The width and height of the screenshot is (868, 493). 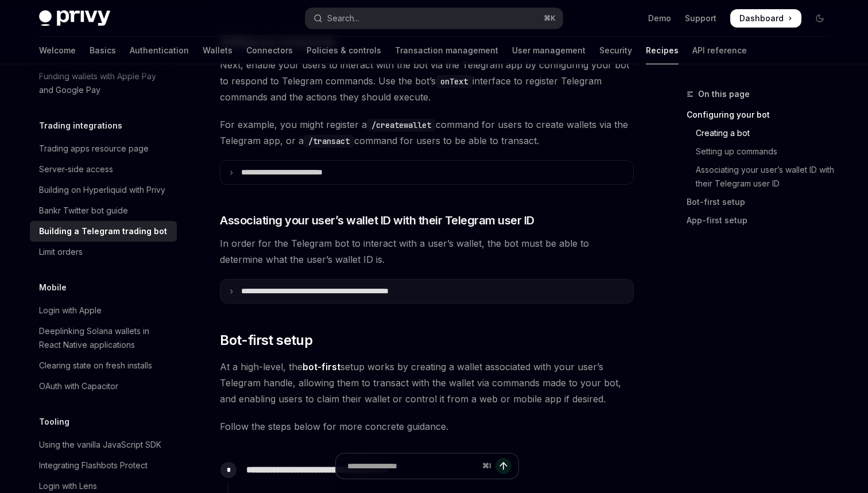 I want to click on a: Connectors, so click(x=270, y=51).